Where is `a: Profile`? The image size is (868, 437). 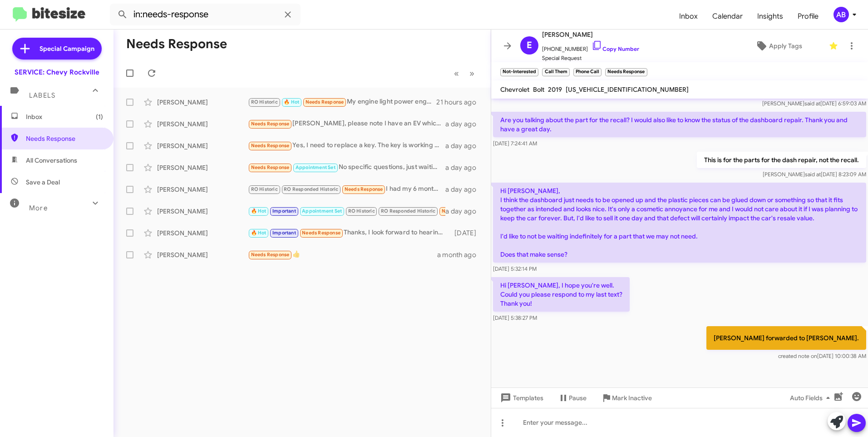 a: Profile is located at coordinates (808, 16).